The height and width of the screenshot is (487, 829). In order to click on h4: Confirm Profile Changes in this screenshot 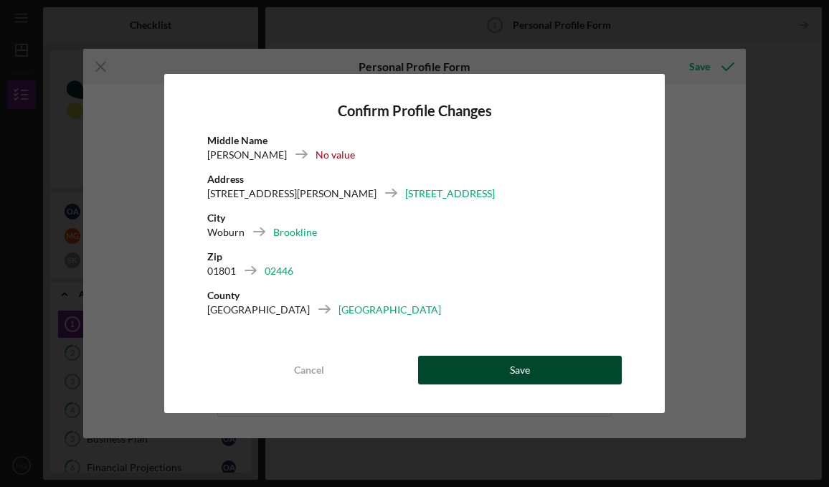, I will do `click(415, 110)`.